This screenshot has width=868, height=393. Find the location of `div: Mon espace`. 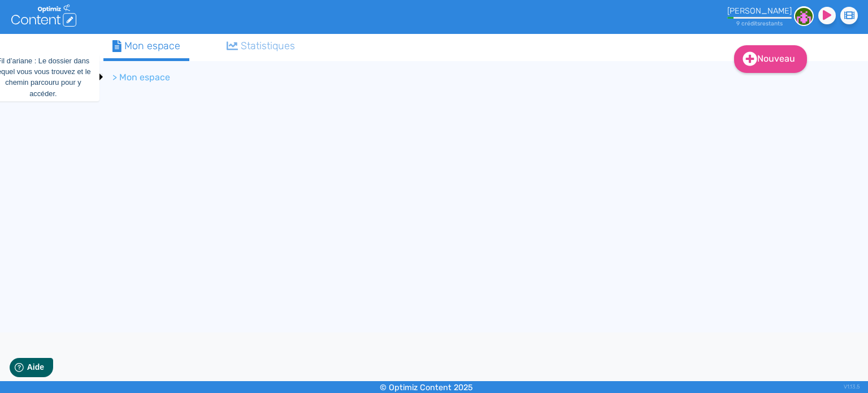

div: Mon espace is located at coordinates (146, 46).